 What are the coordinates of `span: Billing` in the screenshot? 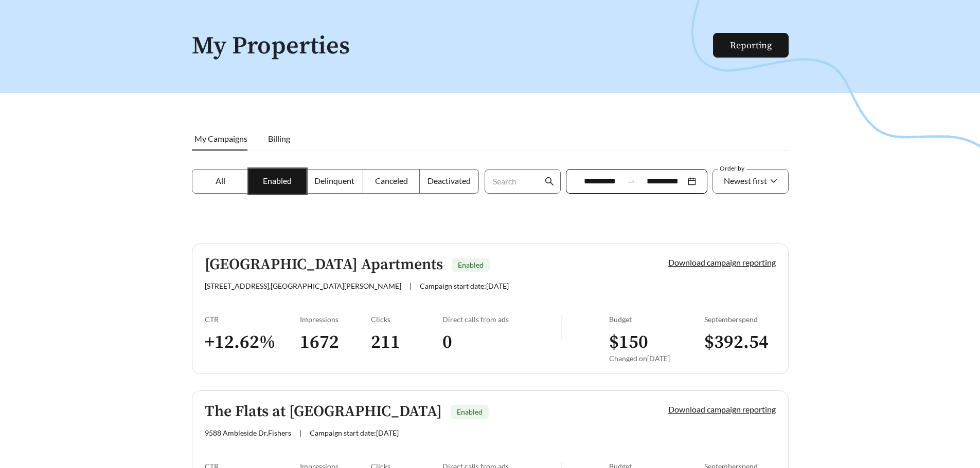 It's located at (278, 138).